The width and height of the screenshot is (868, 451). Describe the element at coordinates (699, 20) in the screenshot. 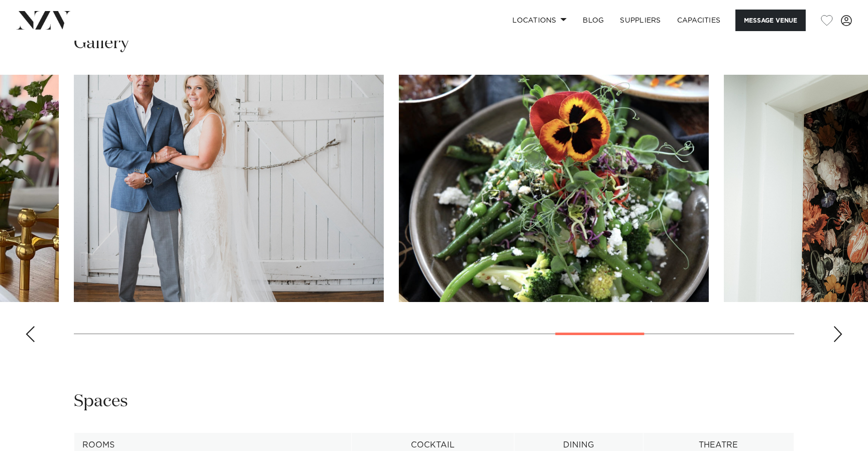

I see `a: Capacities` at that location.